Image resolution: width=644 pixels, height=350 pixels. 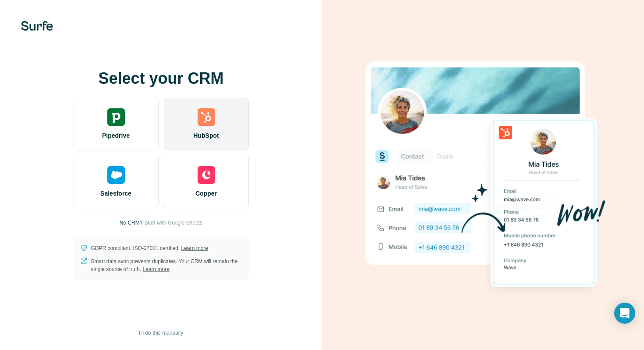 I want to click on p: No CRM?, so click(x=131, y=223).